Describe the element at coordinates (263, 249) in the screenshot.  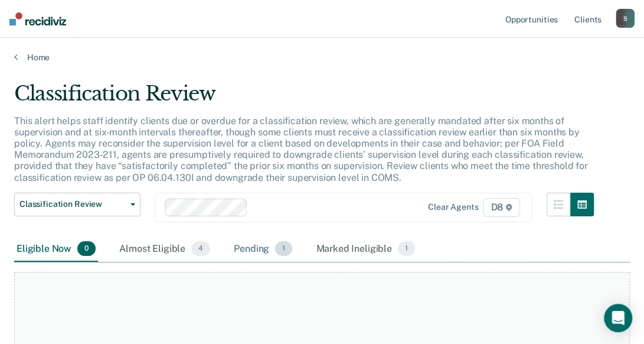
I see `div: Pending1` at that location.